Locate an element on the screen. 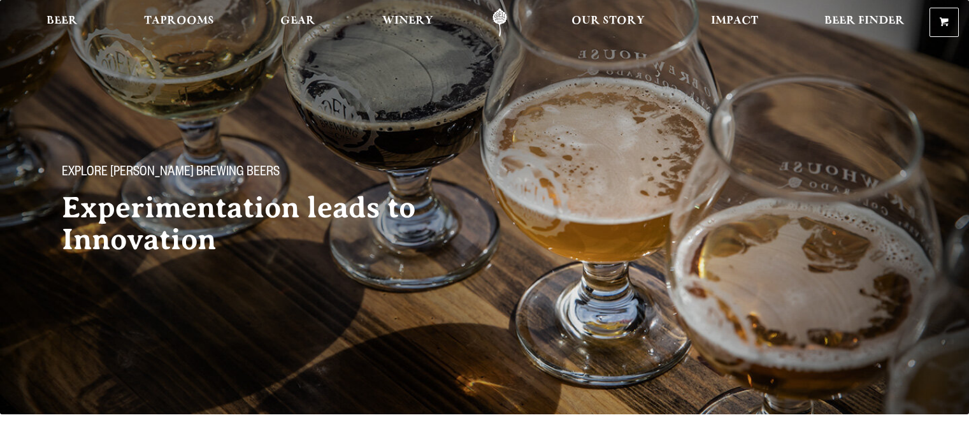 The width and height of the screenshot is (969, 443). span: Winery is located at coordinates (408, 21).